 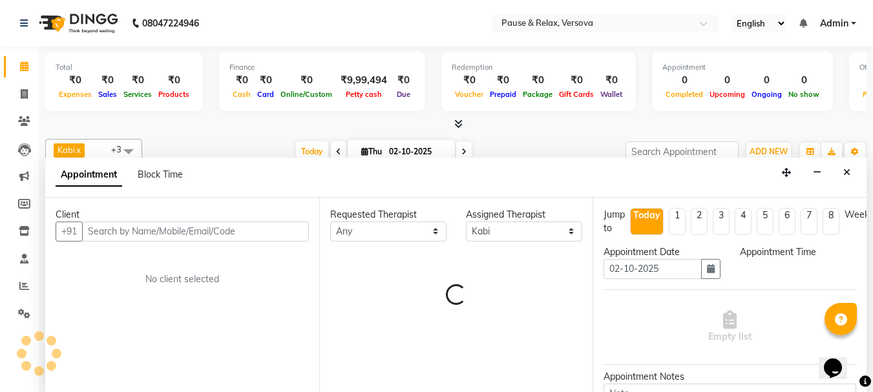 I want to click on input: Search by Name/Mobile/Email/Code, so click(x=195, y=231).